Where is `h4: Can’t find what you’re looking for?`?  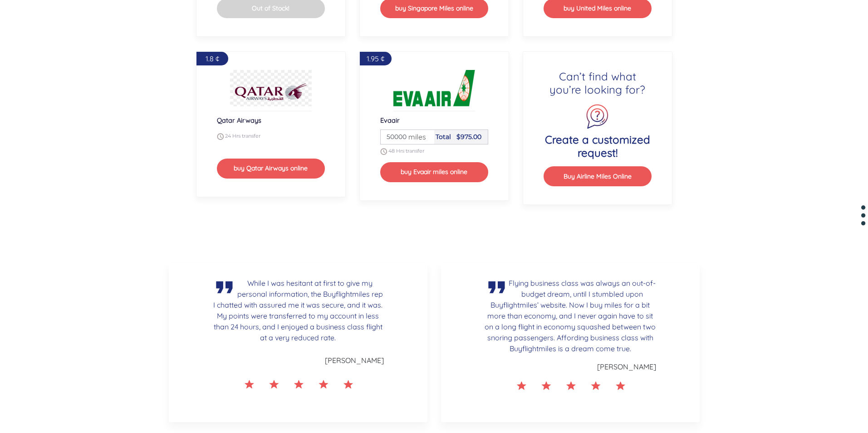 h4: Can’t find what you’re looking for? is located at coordinates (598, 83).